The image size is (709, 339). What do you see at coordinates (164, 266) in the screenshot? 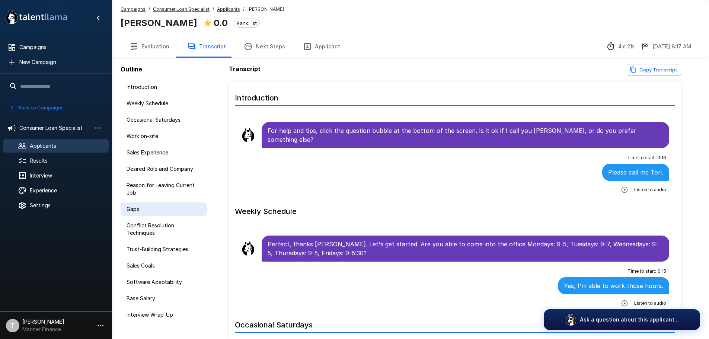
I see `div: Sales Goals` at bounding box center [164, 266].